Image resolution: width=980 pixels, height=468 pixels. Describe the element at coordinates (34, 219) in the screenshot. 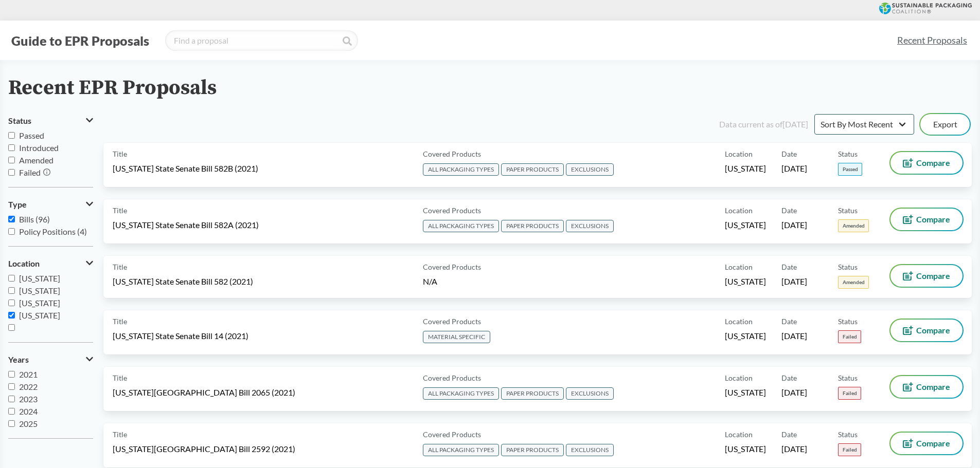

I see `span: Bills (96)` at that location.